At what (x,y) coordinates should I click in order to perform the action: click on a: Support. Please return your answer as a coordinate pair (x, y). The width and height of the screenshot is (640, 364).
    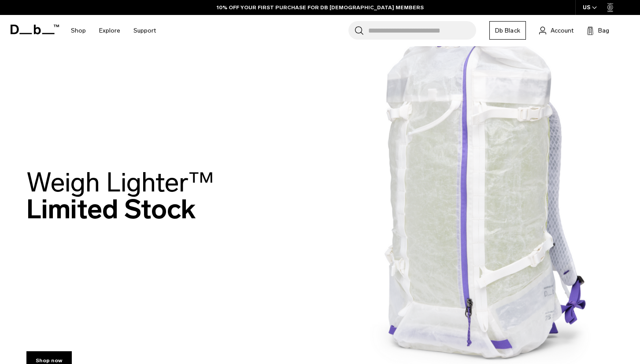
    Looking at the image, I should click on (145, 30).